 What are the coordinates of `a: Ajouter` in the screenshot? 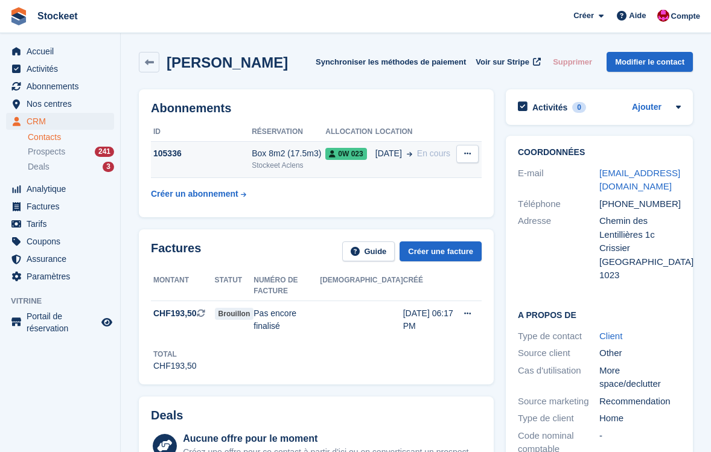 It's located at (647, 107).